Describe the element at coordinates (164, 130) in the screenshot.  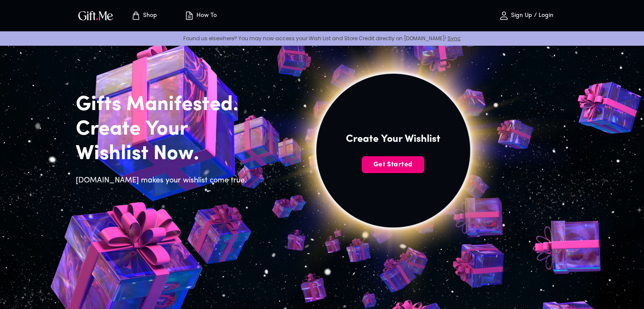
I see `h2: Create Your` at that location.